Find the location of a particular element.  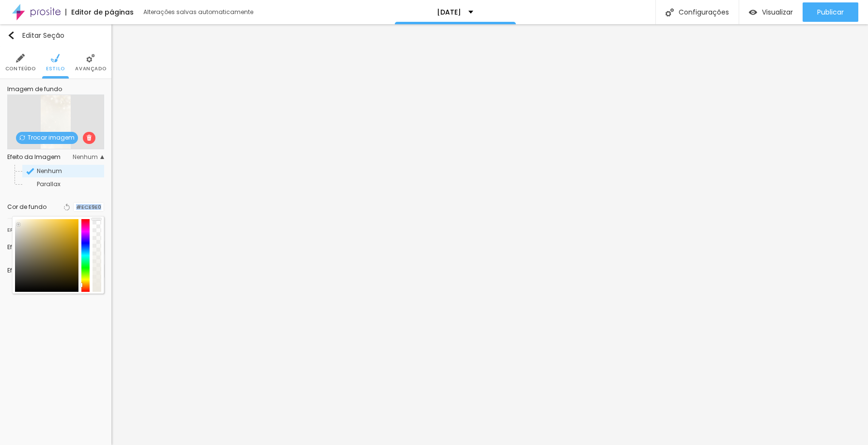

span: Trocar imagem is located at coordinates (47, 138).